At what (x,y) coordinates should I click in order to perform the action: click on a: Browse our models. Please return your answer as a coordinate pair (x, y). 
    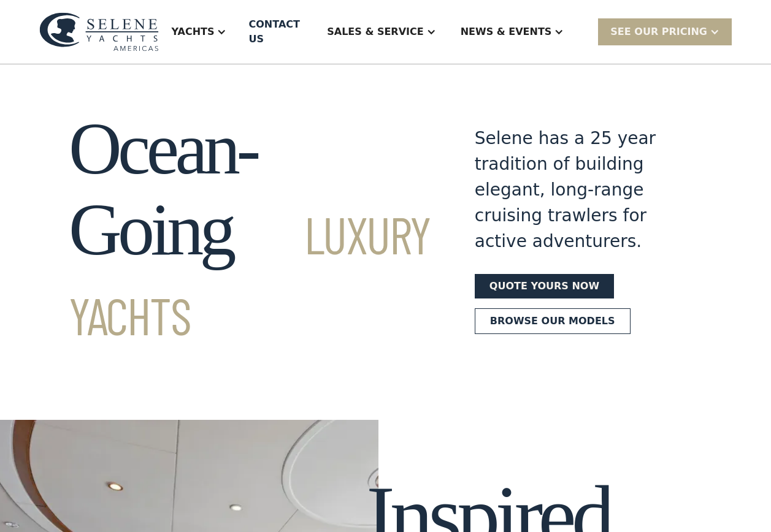
    Looking at the image, I should click on (553, 321).